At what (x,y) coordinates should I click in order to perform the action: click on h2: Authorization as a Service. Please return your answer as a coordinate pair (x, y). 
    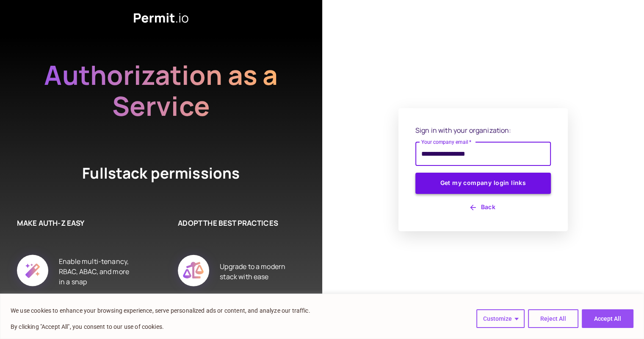
    Looking at the image, I should click on (161, 90).